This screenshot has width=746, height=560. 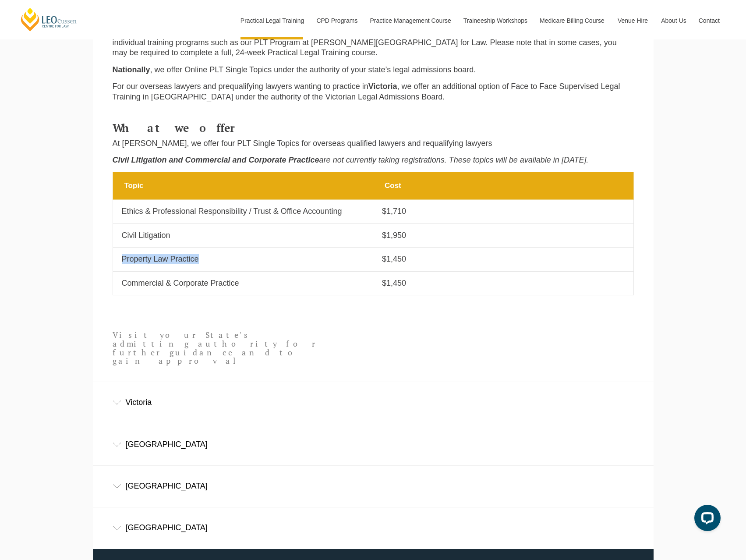 I want to click on th: Cost, so click(x=504, y=186).